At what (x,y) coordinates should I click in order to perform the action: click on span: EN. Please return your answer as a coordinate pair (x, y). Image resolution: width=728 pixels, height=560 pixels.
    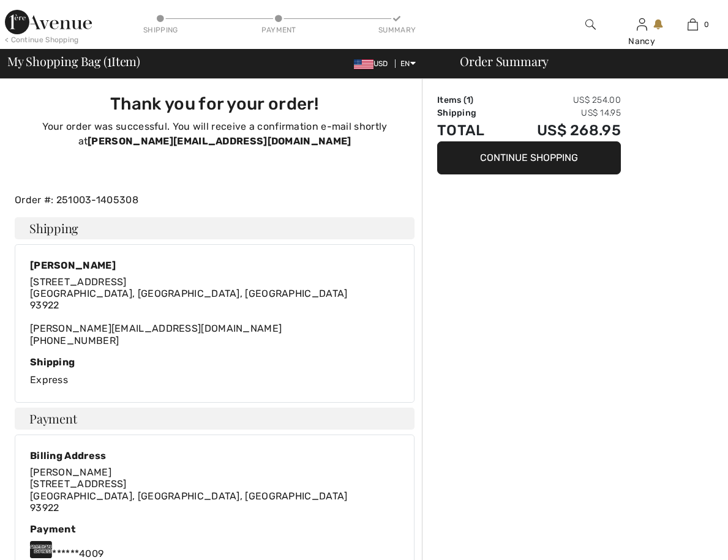
    Looking at the image, I should click on (408, 64).